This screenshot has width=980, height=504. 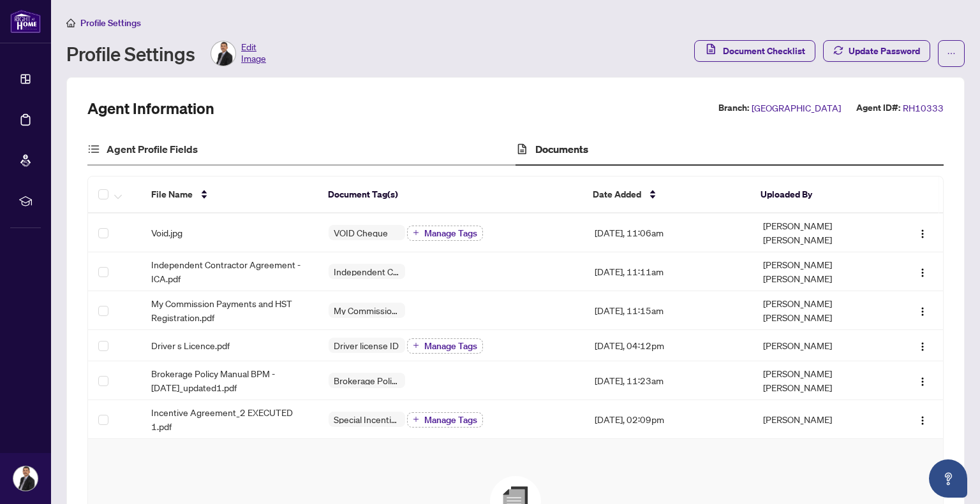 I want to click on span: Update Password, so click(x=884, y=51).